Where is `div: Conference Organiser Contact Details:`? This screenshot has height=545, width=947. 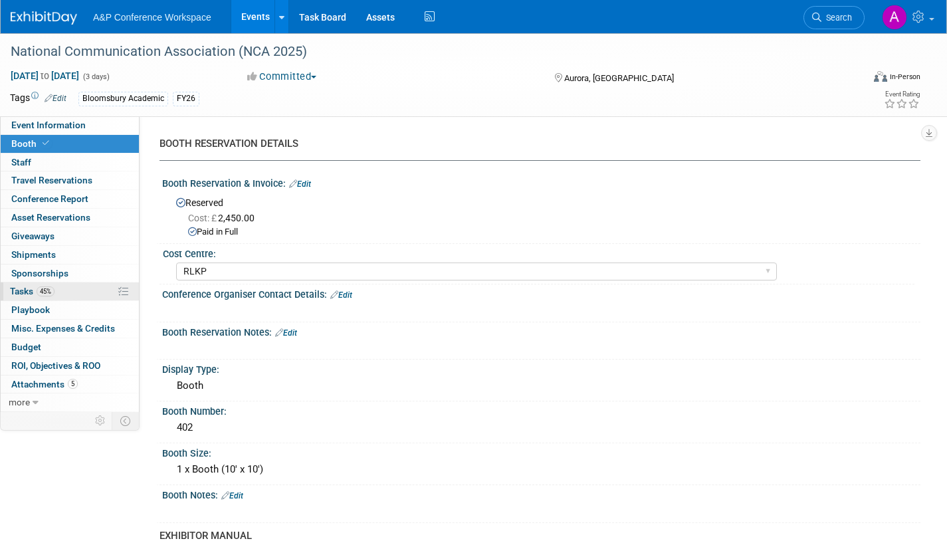 div: Conference Organiser Contact Details: is located at coordinates (541, 293).